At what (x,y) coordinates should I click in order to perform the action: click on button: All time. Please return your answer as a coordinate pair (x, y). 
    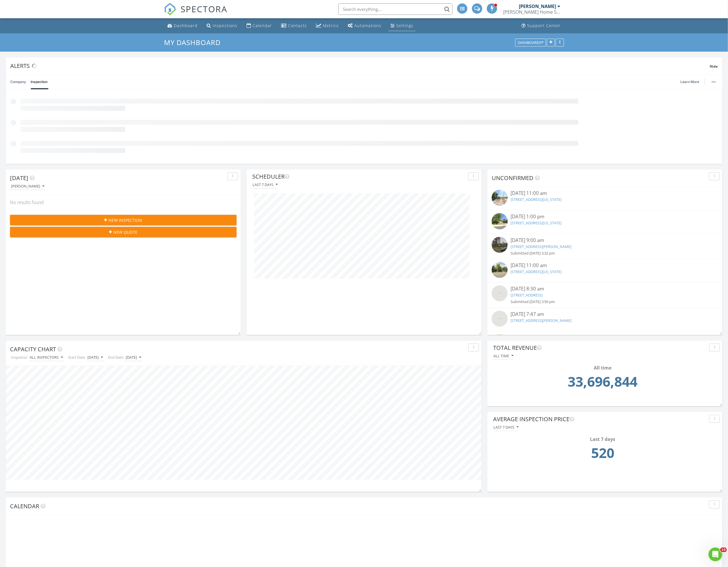
    Looking at the image, I should click on (503, 356).